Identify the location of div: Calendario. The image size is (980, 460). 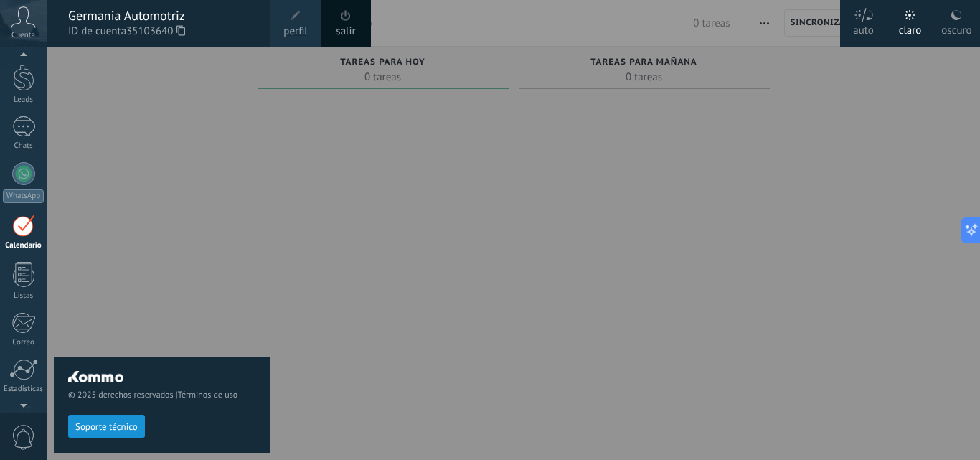
(24, 245).